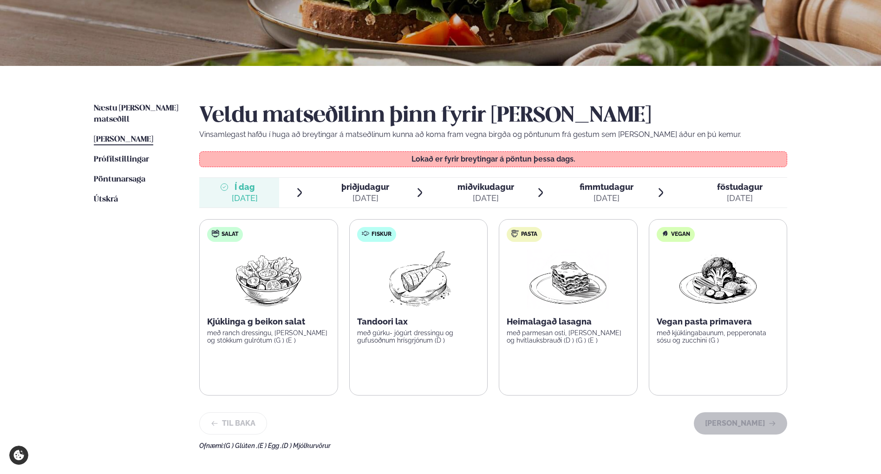 The width and height of the screenshot is (881, 474). Describe the element at coordinates (680, 234) in the screenshot. I see `span: Vegan` at that location.